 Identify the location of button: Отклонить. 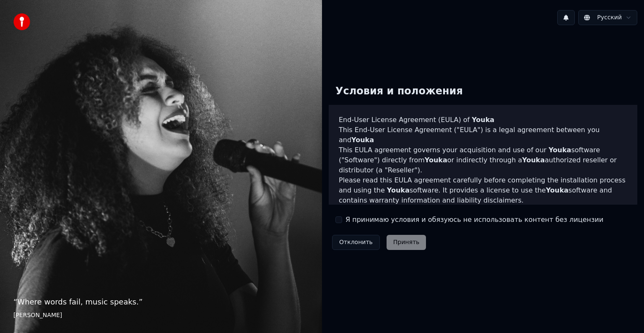
(356, 242).